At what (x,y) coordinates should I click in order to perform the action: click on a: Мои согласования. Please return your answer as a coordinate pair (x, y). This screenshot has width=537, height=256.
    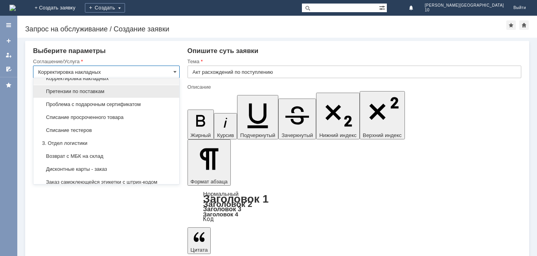
    Looking at the image, I should click on (9, 69).